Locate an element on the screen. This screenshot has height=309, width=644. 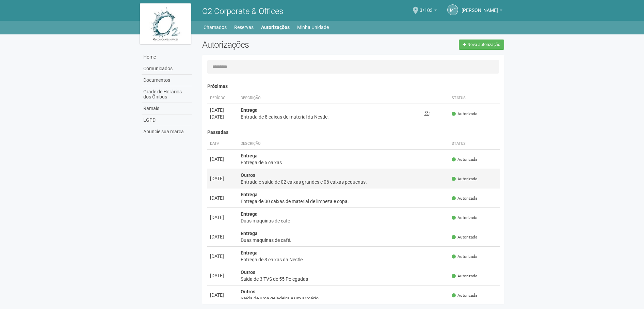
div: Saída de uma geladeira e um armário. is located at coordinates (343, 298).